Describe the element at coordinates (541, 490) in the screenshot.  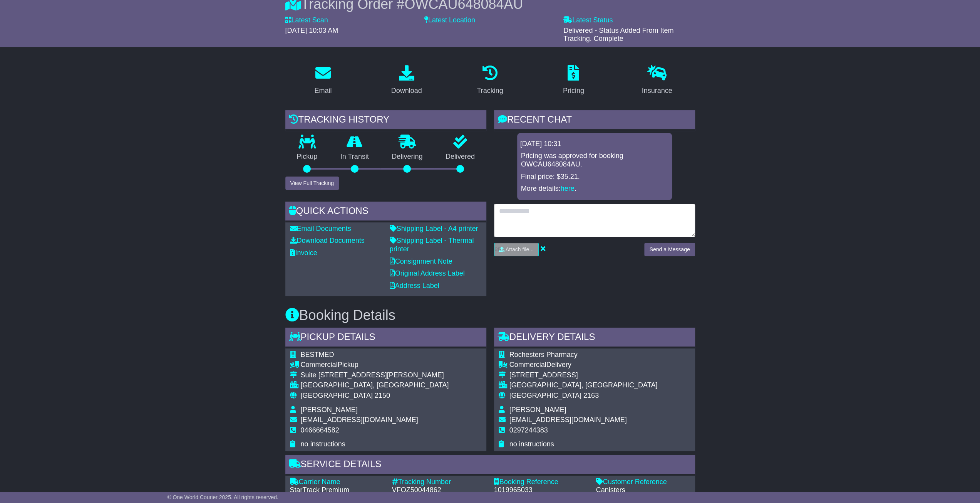
I see `div: 1019965033` at that location.